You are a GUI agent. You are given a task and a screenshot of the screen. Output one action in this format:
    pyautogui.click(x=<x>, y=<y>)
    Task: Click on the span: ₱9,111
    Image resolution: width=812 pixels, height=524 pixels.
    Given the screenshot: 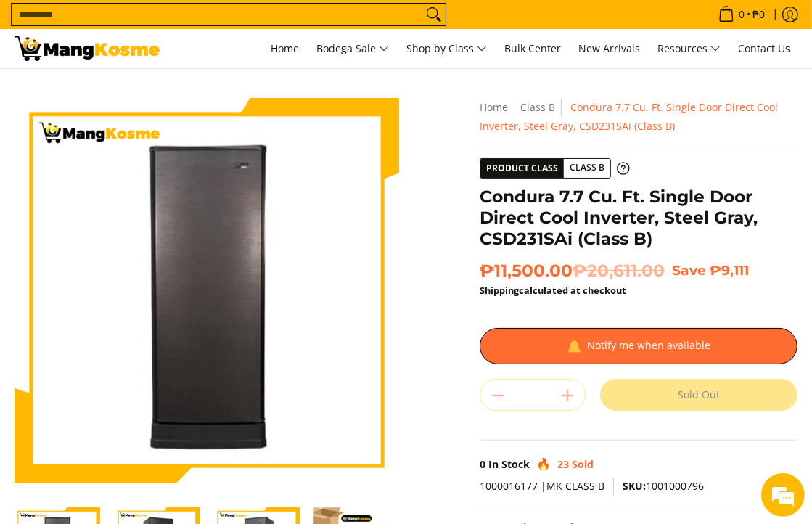 What is the action you would take?
    pyautogui.click(x=730, y=270)
    